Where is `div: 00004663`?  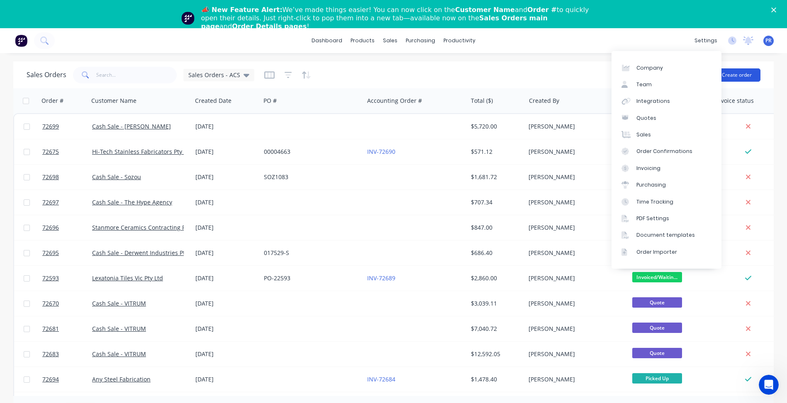 div: 00004663 is located at coordinates (310, 152).